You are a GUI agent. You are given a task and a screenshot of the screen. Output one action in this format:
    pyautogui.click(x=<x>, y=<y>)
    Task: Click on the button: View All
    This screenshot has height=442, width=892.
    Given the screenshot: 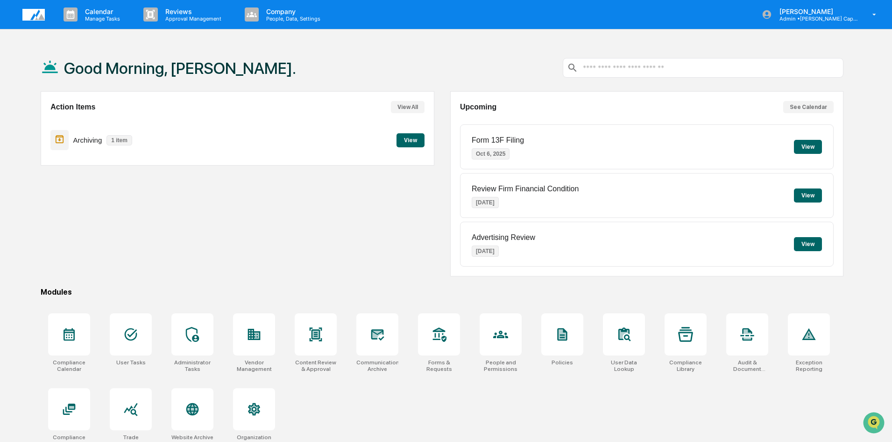 What is the action you would take?
    pyautogui.click(x=408, y=107)
    